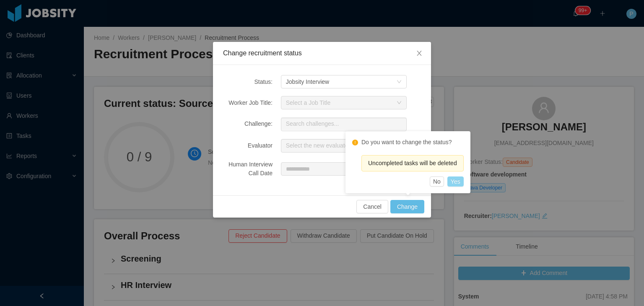 This screenshot has height=306, width=644. I want to click on button: Yes, so click(455, 181).